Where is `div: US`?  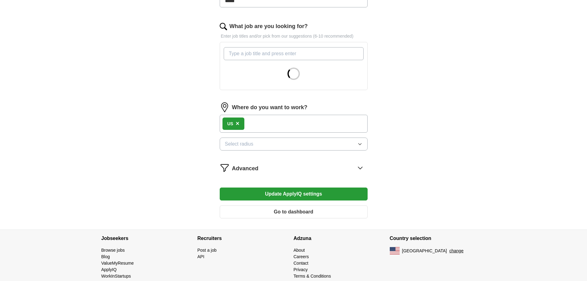 div: US is located at coordinates (230, 124).